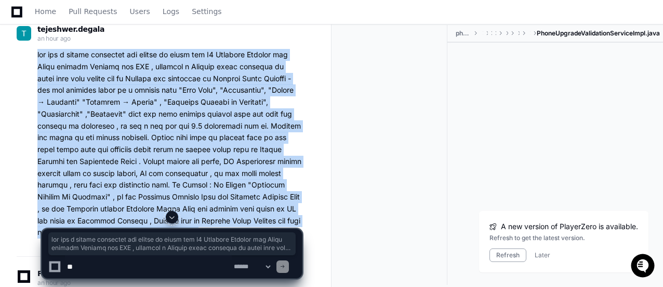  What do you see at coordinates (599, 33) in the screenshot?
I see `span: PhoneUpgradeValidationServiceImpl.java` at bounding box center [599, 33].